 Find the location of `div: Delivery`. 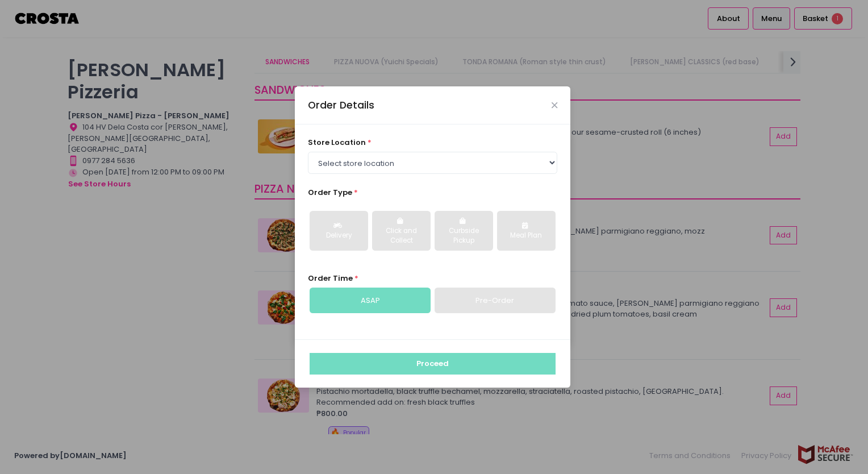

div: Delivery is located at coordinates (338, 236).